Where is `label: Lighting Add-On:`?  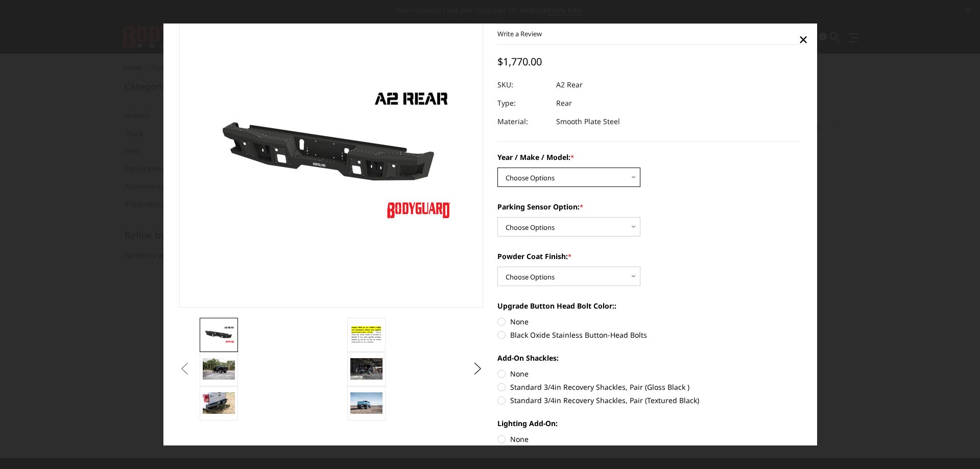
label: Lighting Add-On: is located at coordinates (649, 423).